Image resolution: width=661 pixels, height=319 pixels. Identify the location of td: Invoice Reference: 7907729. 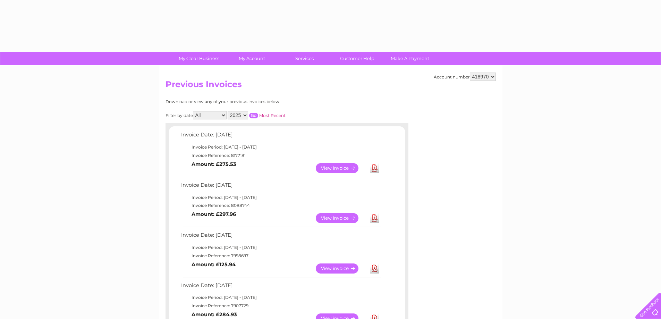
(281, 306).